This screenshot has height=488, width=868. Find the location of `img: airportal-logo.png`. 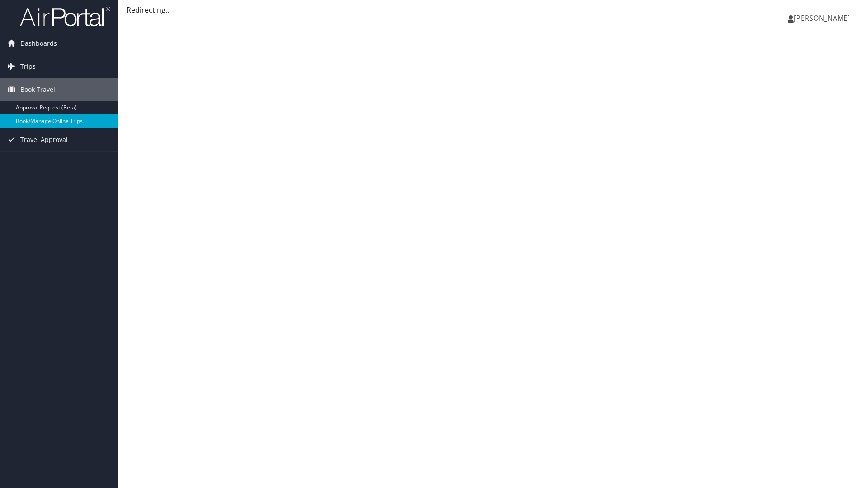

img: airportal-logo.png is located at coordinates (65, 16).